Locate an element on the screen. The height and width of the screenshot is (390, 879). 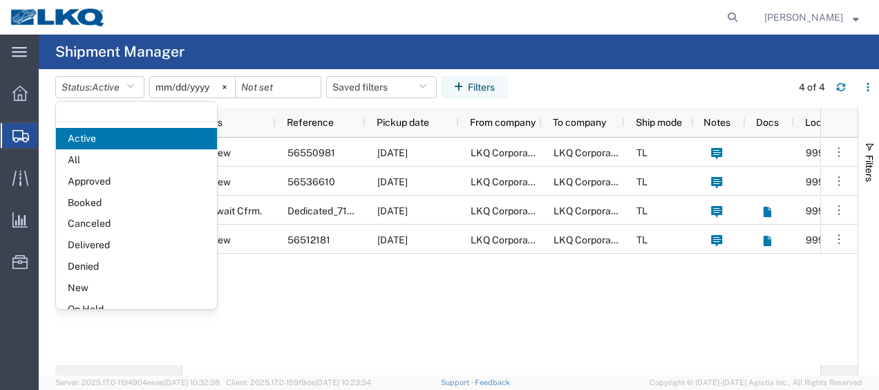
span: Docs is located at coordinates (767, 122).